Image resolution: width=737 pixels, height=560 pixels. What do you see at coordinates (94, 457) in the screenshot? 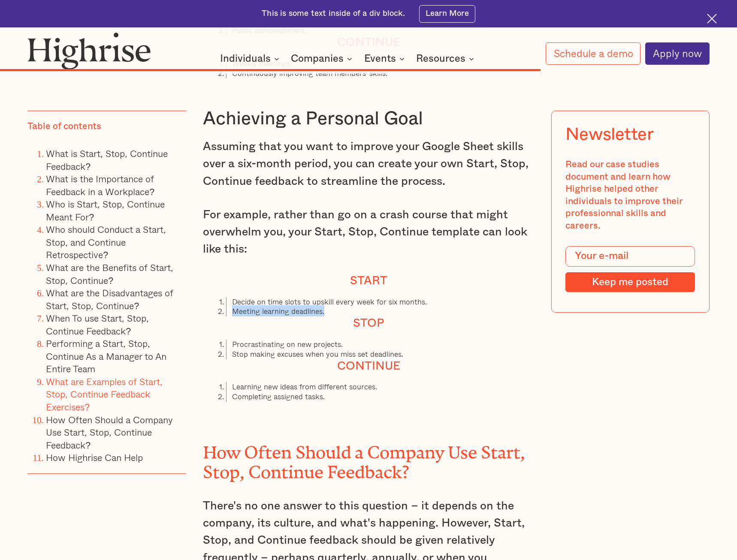
I see `a: How Highrise Can Help` at bounding box center [94, 457].